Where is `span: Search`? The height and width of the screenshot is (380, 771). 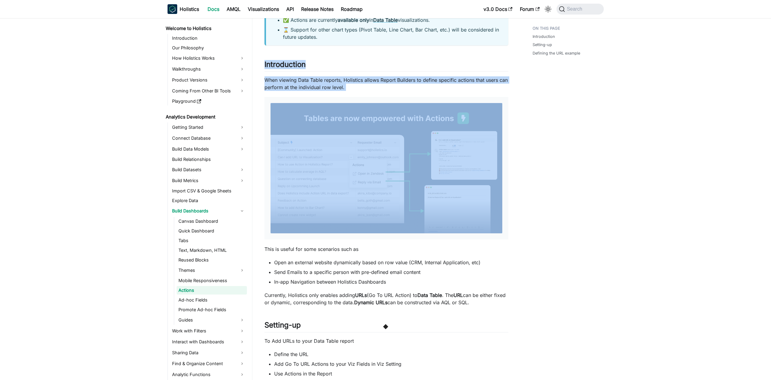
span: Search is located at coordinates (575, 9).